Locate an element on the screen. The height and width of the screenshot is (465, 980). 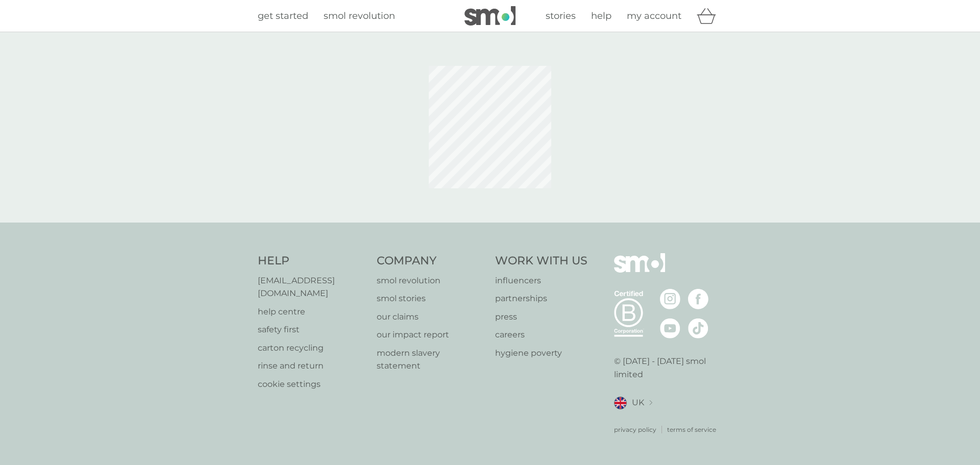
a: our claims is located at coordinates (431, 317).